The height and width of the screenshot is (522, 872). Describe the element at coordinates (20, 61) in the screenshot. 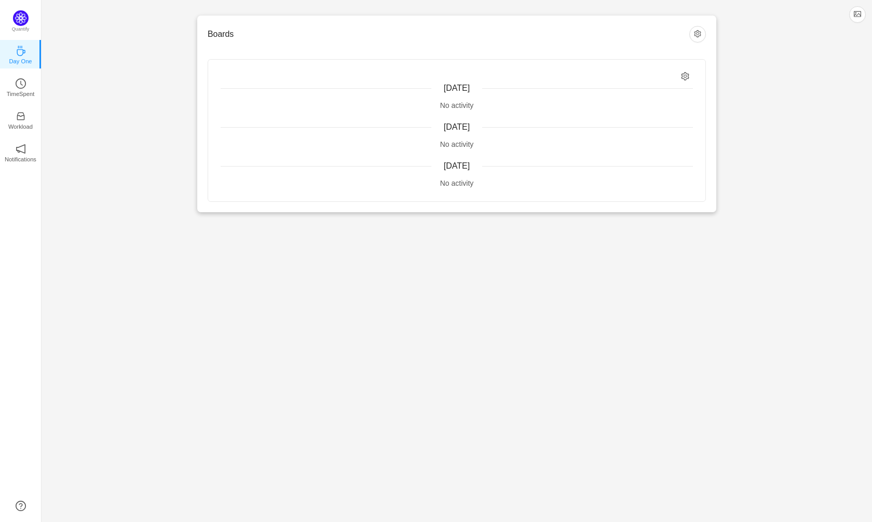

I see `p: Day One` at that location.